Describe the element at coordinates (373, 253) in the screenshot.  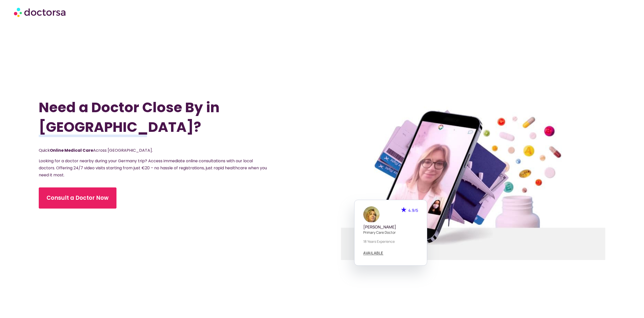
I see `span: AVAILABLE` at that location.